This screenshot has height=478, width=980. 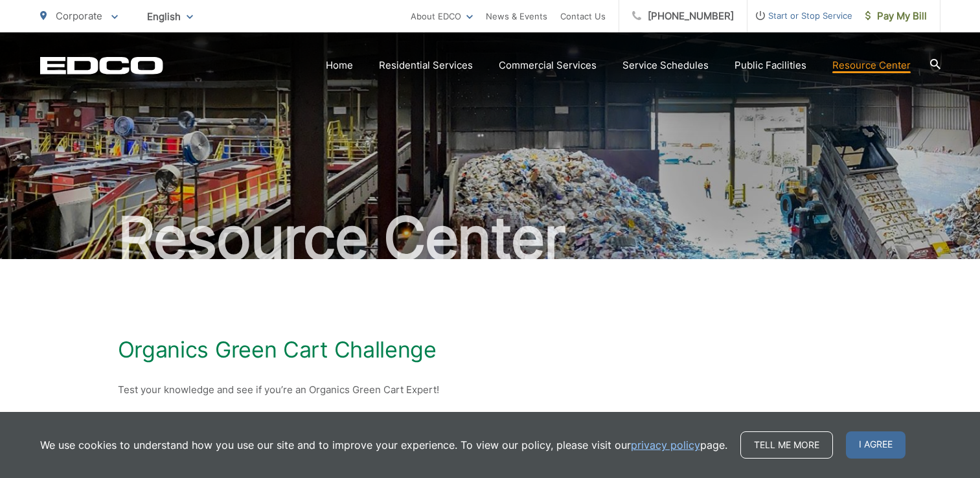 I want to click on a: EDCD logo. Return to the homepage., so click(x=102, y=65).